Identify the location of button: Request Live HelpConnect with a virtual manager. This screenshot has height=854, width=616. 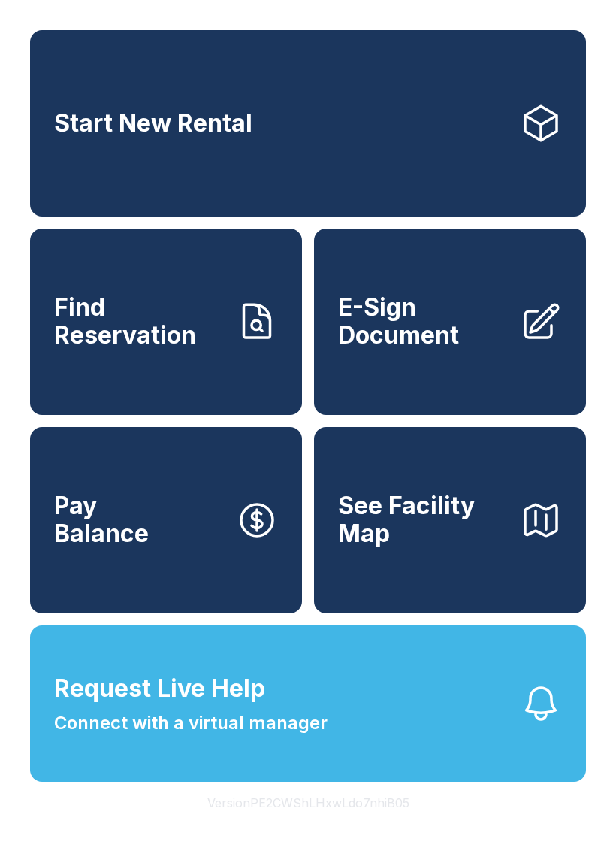
(308, 703).